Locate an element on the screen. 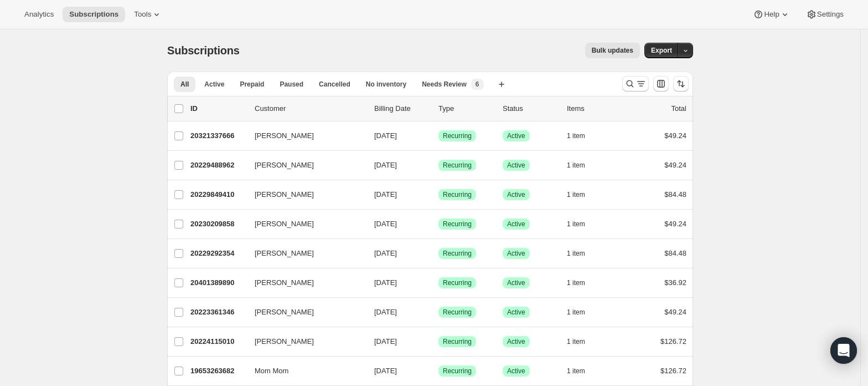 This screenshot has height=386, width=868. span: Analytics is located at coordinates (39, 14).